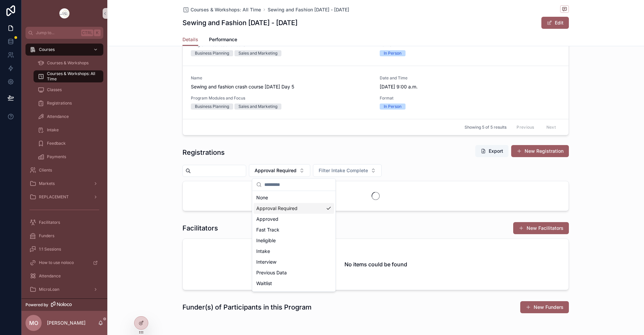  What do you see at coordinates (69, 63) in the screenshot?
I see `a: Courses & Workshops` at bounding box center [69, 63].